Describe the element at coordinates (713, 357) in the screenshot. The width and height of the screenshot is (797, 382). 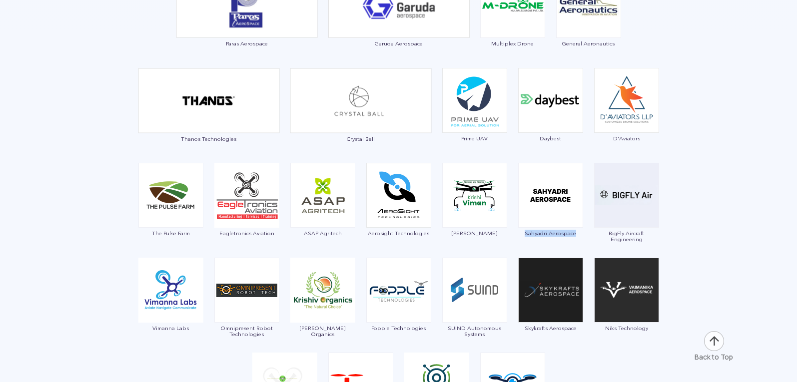
I see `div: Back to Top` at that location.